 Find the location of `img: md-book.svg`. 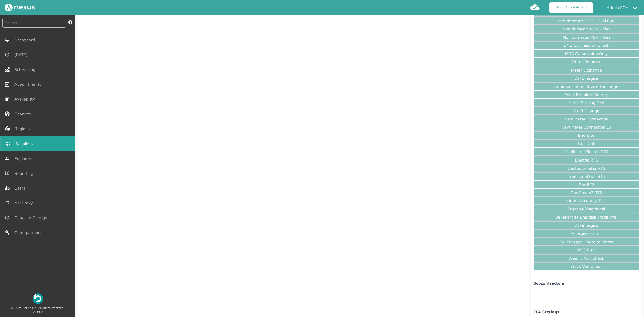

img: md-book.svg is located at coordinates (7, 173).